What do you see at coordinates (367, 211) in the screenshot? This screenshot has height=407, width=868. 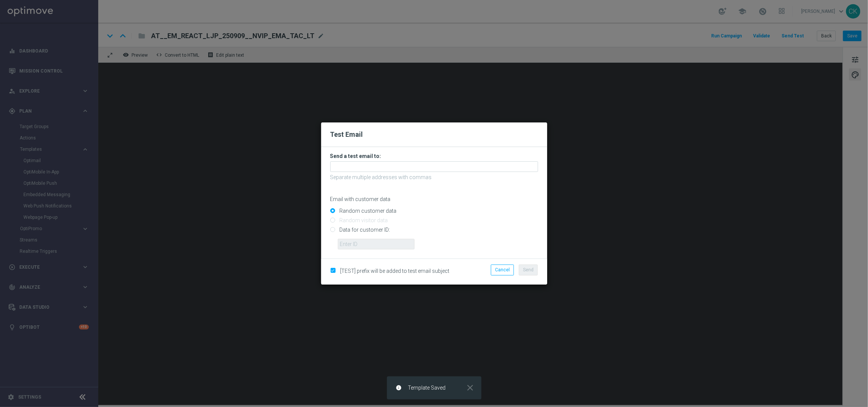 I see `label: Random customer data` at bounding box center [367, 211].